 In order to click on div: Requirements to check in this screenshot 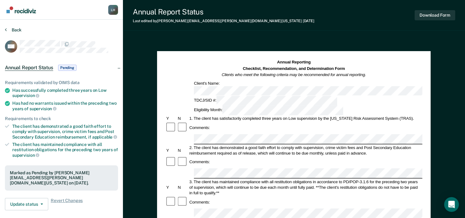, I will do `click(62, 118)`.